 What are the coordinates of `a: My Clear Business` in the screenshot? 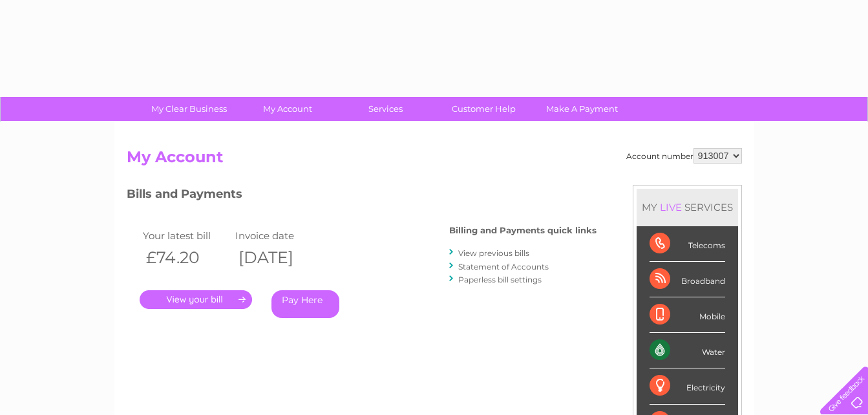 It's located at (188, 108).